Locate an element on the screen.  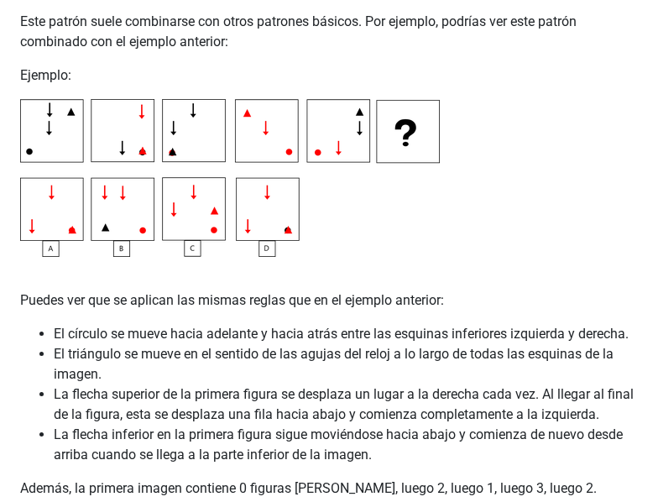
font: La flecha inferior en la primera figura sigue moviéndose hacia abajo y comienza de nuevo desde ar... is located at coordinates (338, 444).